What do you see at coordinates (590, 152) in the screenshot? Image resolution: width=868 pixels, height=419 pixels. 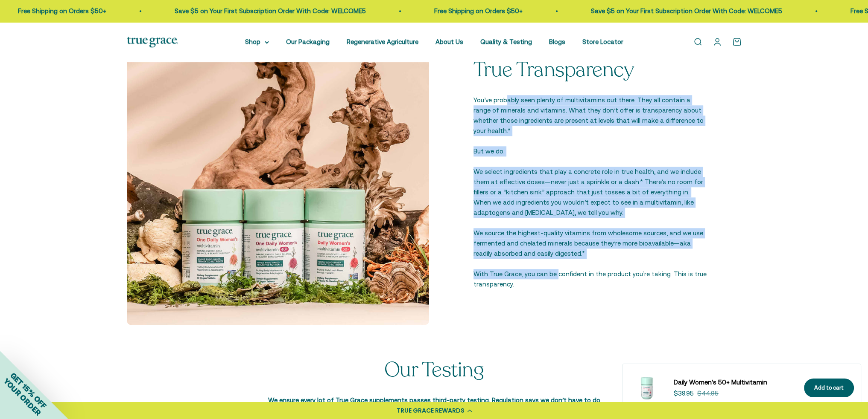 I see `p: But we do.` at bounding box center [590, 152].